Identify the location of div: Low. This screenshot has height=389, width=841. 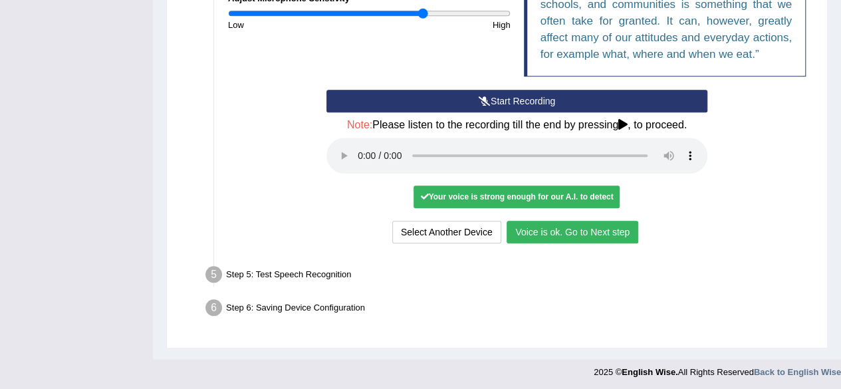
(295, 25).